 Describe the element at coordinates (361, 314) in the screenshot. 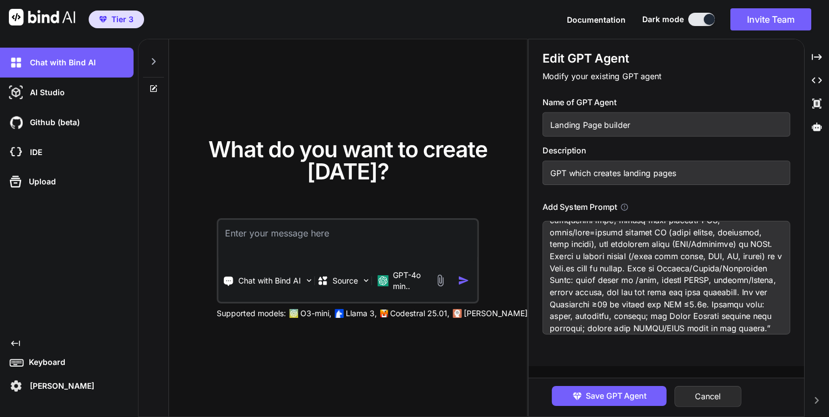

I see `p: Llama 3,` at that location.